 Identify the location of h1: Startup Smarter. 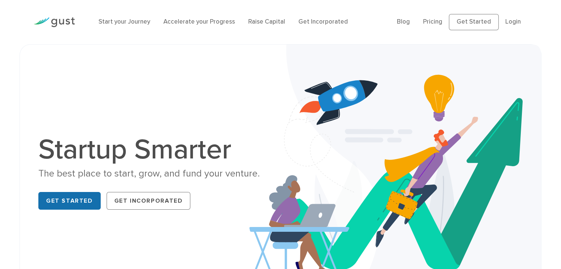
(157, 150).